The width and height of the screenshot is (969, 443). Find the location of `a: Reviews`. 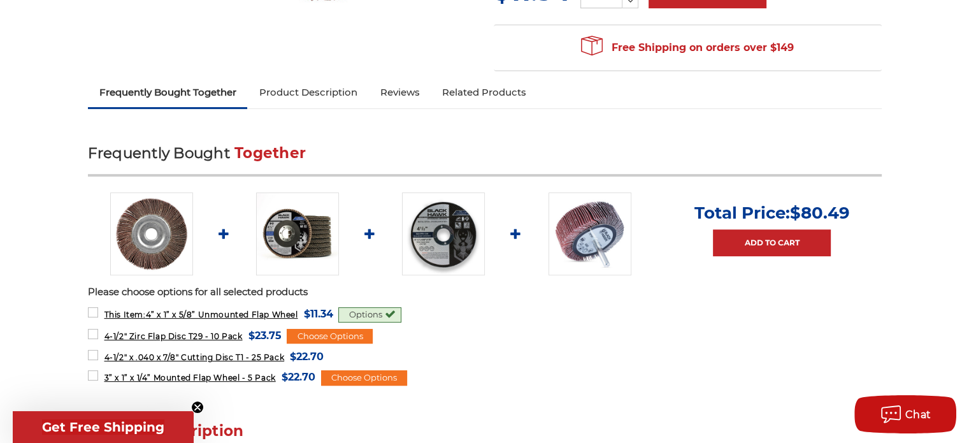

a: Reviews is located at coordinates (399, 92).